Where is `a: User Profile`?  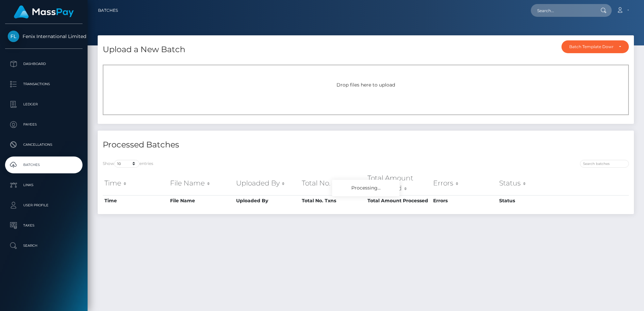
a: User Profile is located at coordinates (44, 206).